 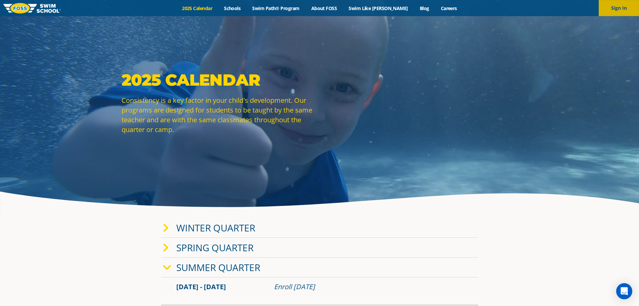 What do you see at coordinates (216, 228) in the screenshot?
I see `a: Winter Quarter` at bounding box center [216, 228].